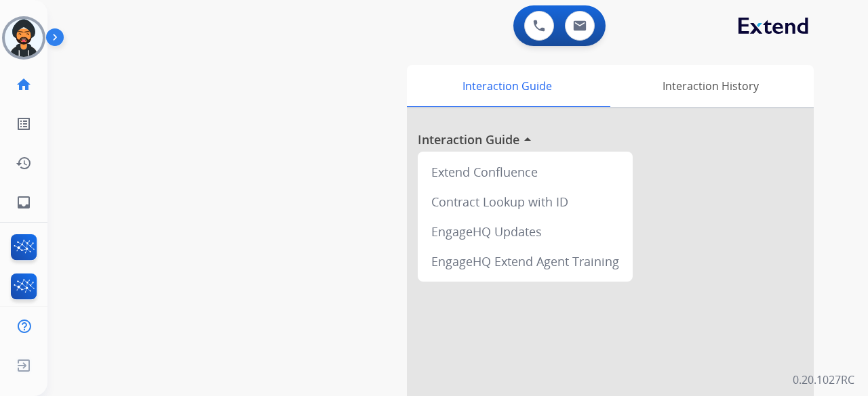 Image resolution: width=868 pixels, height=396 pixels. Describe the element at coordinates (506, 86) in the screenshot. I see `div: Interaction Guide` at that location.